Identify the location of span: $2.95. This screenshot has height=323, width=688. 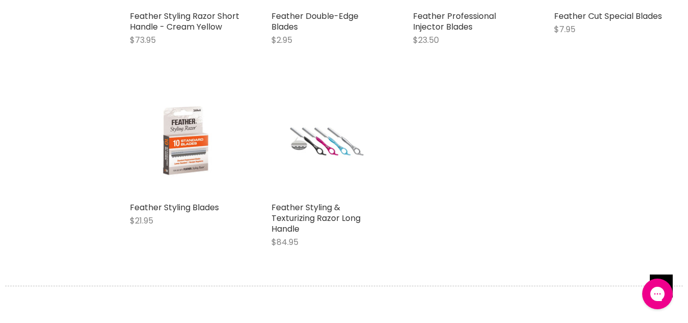
(282, 40).